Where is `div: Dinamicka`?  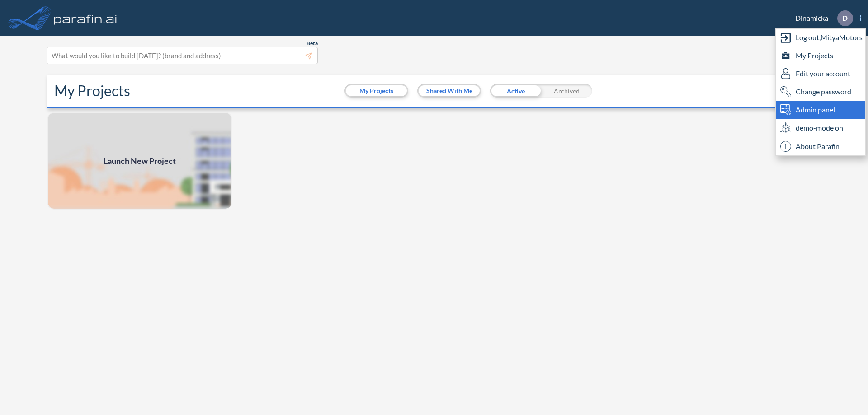 div: Dinamicka is located at coordinates (821, 18).